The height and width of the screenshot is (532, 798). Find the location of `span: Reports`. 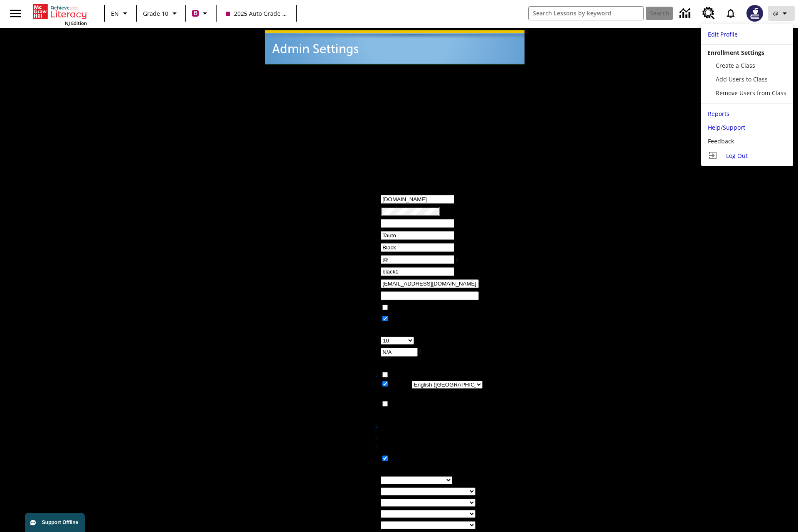

span: Reports is located at coordinates (718, 113).